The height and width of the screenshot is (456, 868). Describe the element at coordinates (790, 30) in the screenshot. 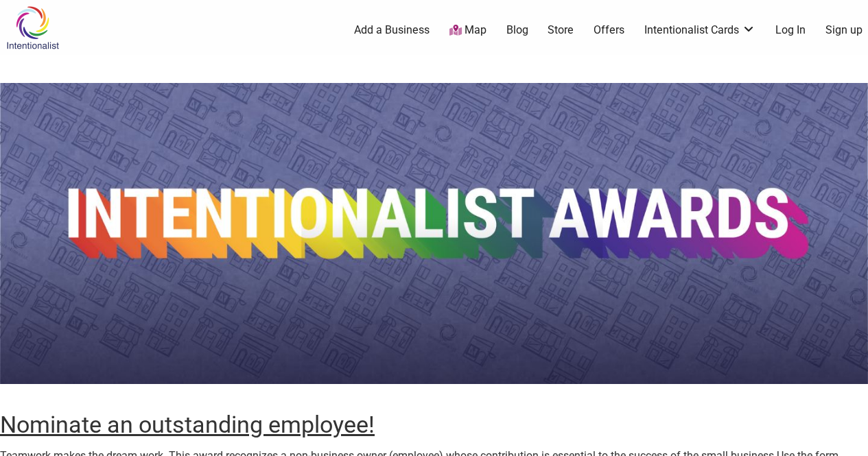

I see `a: Log In` at that location.